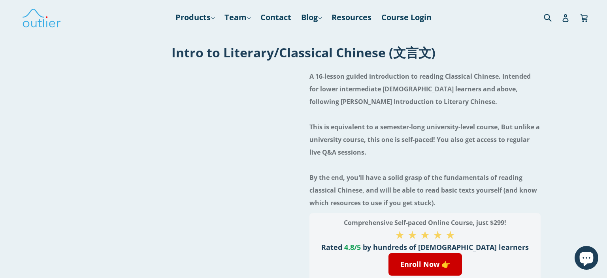  Describe the element at coordinates (586, 258) in the screenshot. I see `inbox-online-store-chat: Shopify online store chat` at that location.